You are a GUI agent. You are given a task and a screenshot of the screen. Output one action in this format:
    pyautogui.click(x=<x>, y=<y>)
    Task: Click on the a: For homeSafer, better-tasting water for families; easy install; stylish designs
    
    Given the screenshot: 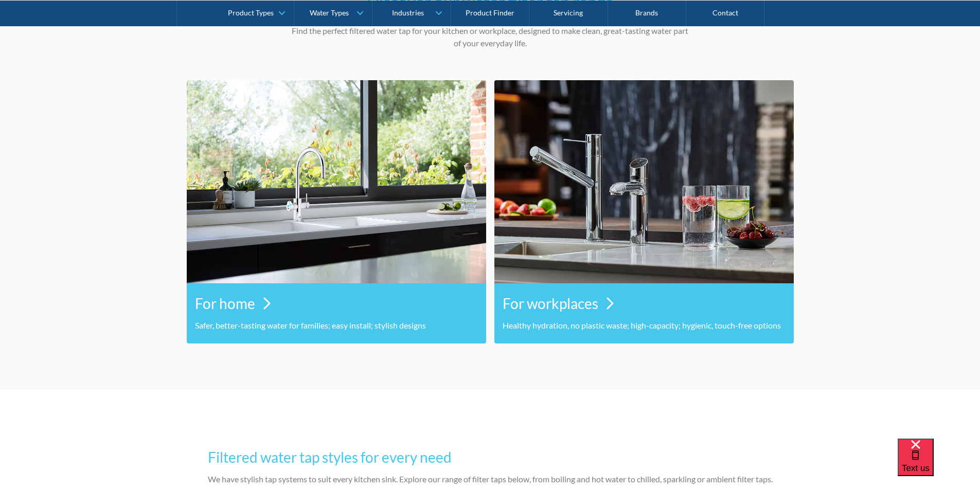 What is the action you would take?
    pyautogui.click(x=337, y=212)
    